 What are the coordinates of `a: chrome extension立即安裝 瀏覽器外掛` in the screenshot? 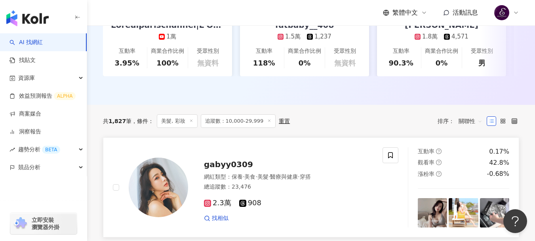 It's located at (44, 223).